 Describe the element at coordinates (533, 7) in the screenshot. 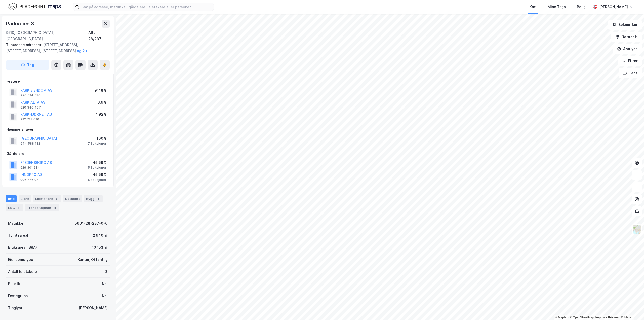

I see `div: Kart` at that location.